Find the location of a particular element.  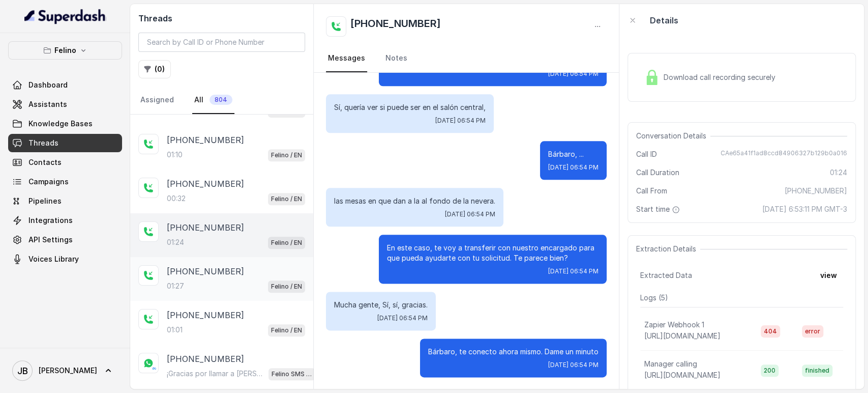

a: Knowledge Bases is located at coordinates (65, 124).